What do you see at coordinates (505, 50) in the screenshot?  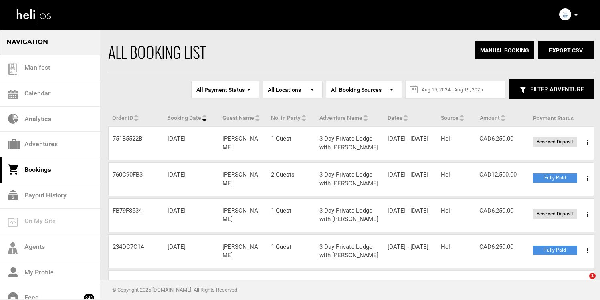 I see `button: Manual Booking` at bounding box center [505, 50].